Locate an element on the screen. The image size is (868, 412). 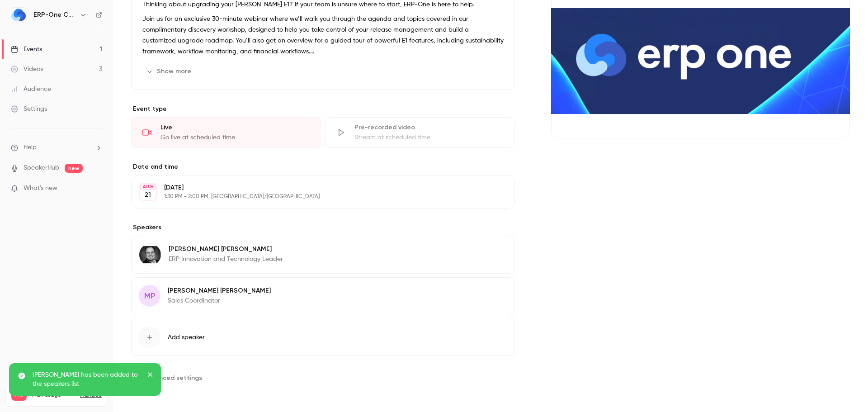
span: Help is located at coordinates (30, 147).